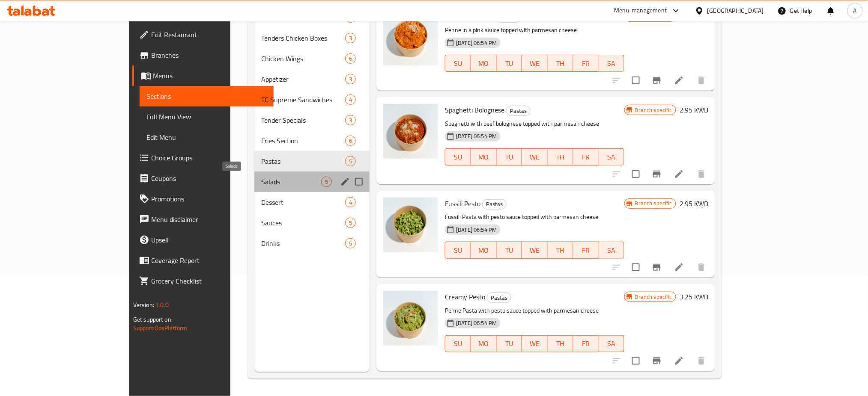 This screenshot has width=868, height=396. I want to click on span: Spaghetti Bolognese, so click(475, 110).